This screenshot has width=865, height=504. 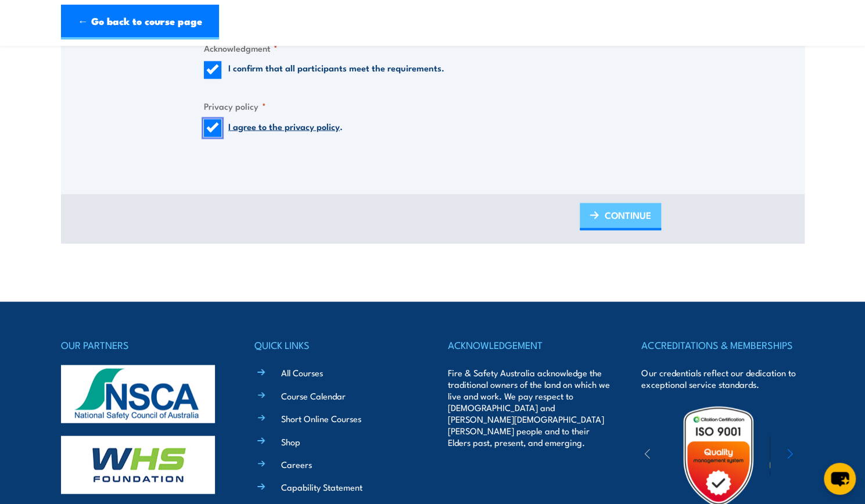 What do you see at coordinates (142, 344) in the screenshot?
I see `h4: OUR PARTNERS` at bounding box center [142, 344].